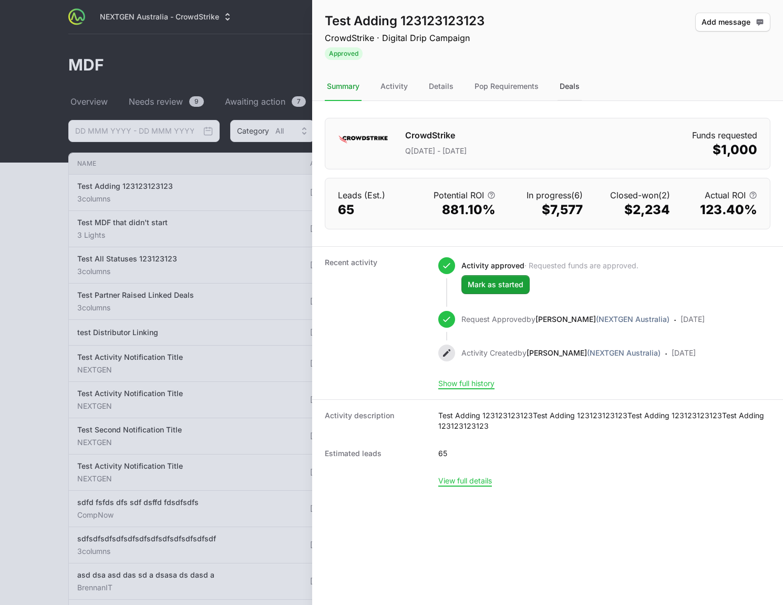 This screenshot has width=783, height=605. What do you see at coordinates (496, 284) in the screenshot?
I see `span: Mark as started` at bounding box center [496, 284].